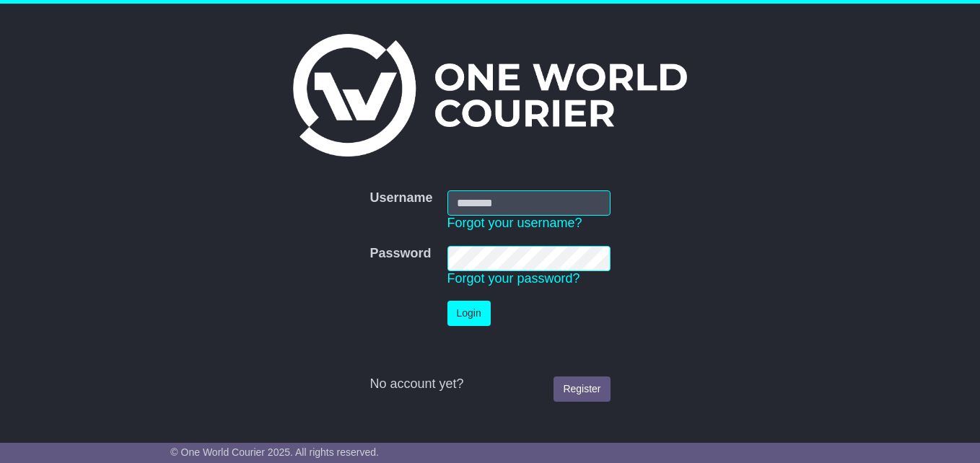 The width and height of the screenshot is (980, 463). I want to click on img: One World, so click(490, 95).